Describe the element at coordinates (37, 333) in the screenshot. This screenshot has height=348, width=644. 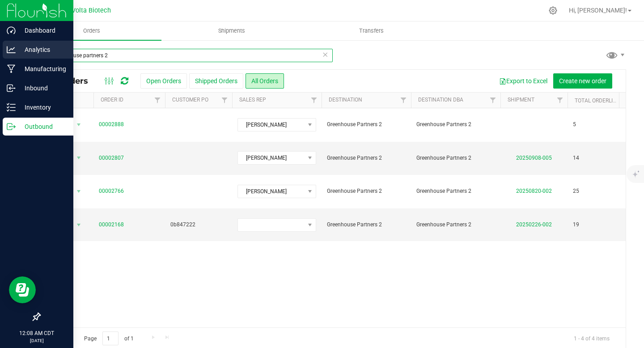
I see `p: 12:08 AM CDT` at that location.